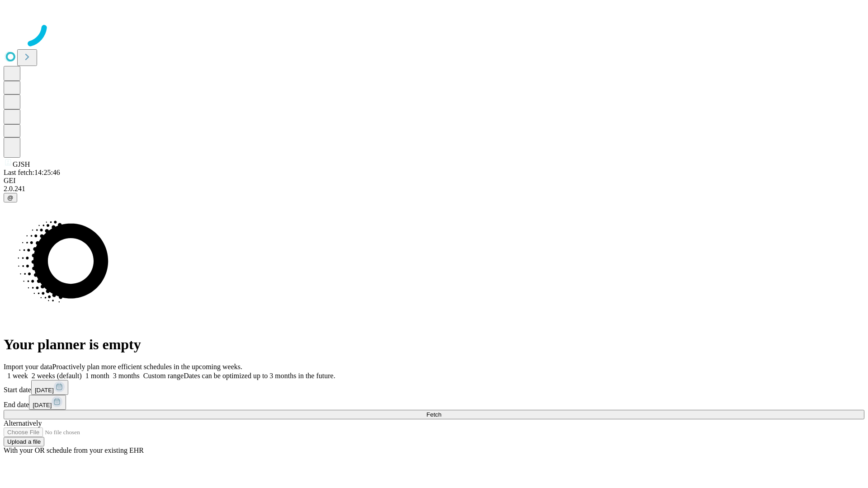  What do you see at coordinates (18, 375) in the screenshot?
I see `span: 1 week` at bounding box center [18, 375].